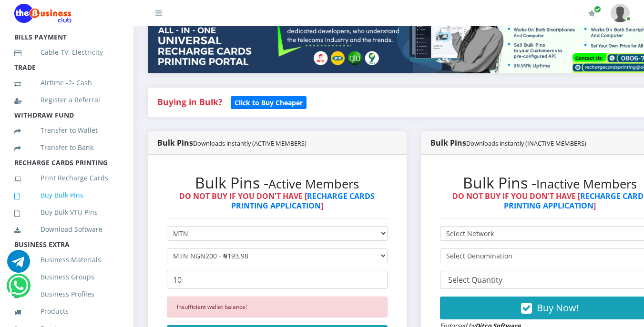 This screenshot has width=644, height=327. What do you see at coordinates (43, 13) in the screenshot?
I see `img: Logo` at bounding box center [43, 13].